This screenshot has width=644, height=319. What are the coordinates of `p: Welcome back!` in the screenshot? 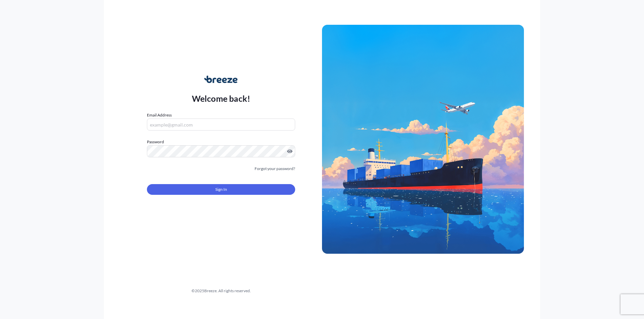 It's located at (221, 98).